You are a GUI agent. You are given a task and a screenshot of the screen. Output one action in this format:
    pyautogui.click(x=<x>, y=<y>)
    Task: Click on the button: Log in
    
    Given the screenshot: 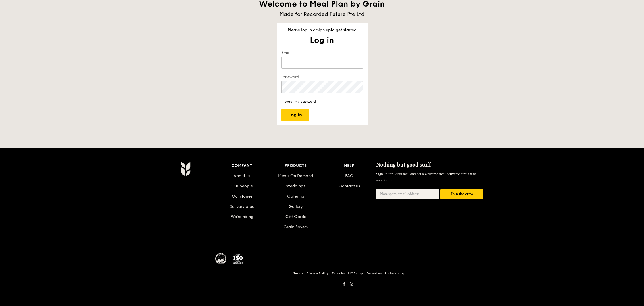 What is the action you would take?
    pyautogui.click(x=295, y=115)
    